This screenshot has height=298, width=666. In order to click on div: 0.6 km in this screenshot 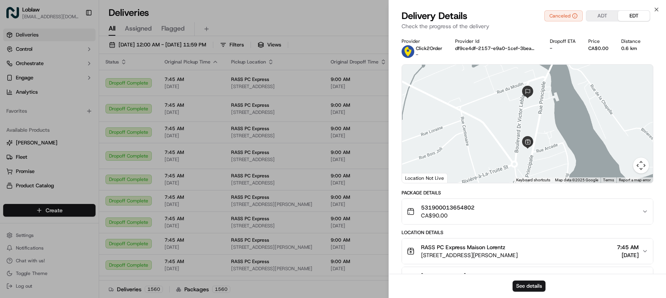, I will do `click(631, 48)`.